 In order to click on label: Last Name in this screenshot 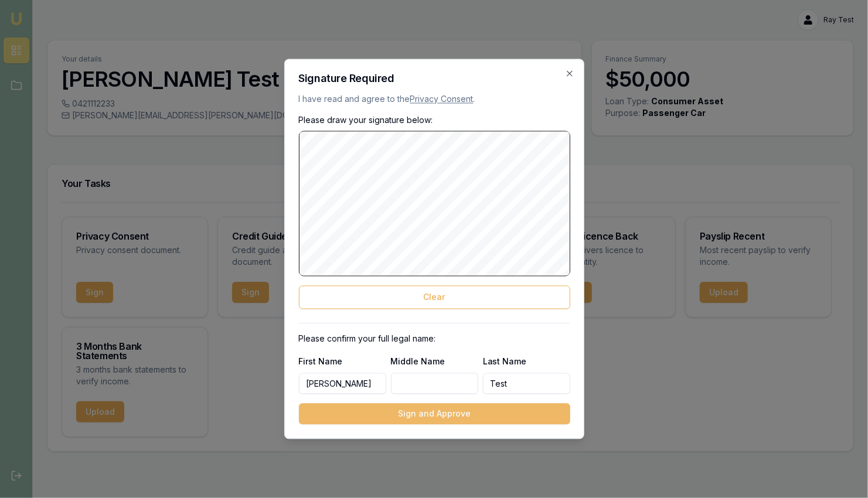, I will do `click(504, 362)`.